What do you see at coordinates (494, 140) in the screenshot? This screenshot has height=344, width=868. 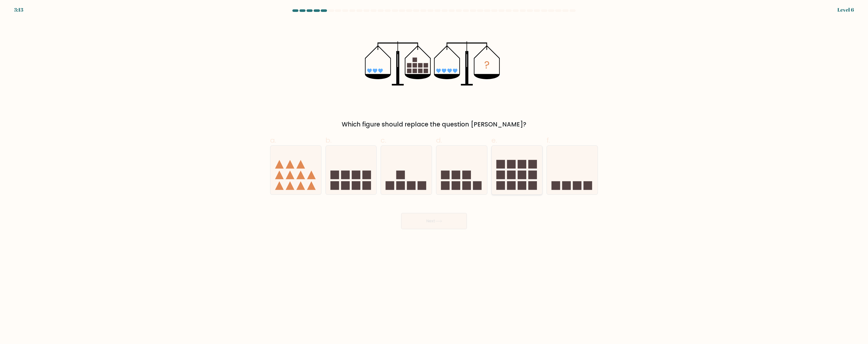 I see `span: e.` at bounding box center [494, 140].